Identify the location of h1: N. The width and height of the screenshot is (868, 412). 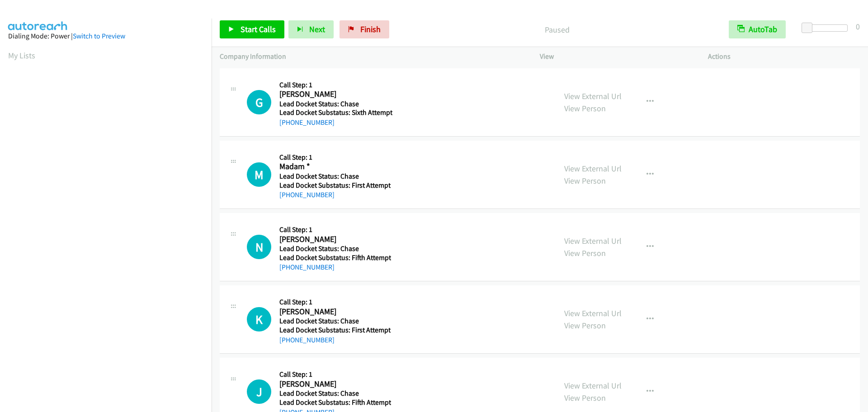
(259, 247).